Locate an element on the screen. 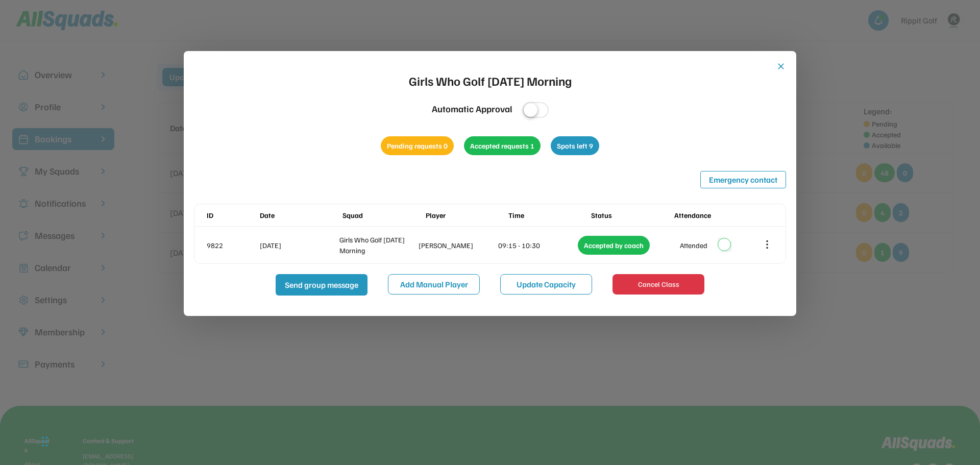 This screenshot has width=980, height=465. div: Date is located at coordinates (300, 215).